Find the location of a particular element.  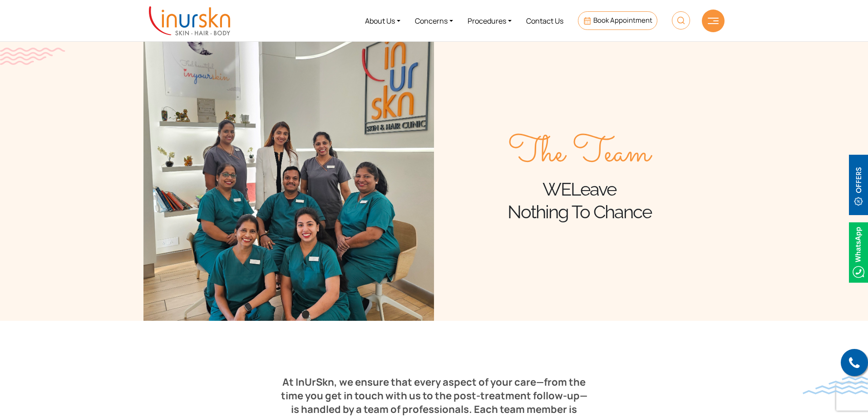

img: about-the-team-img is located at coordinates (289, 178).